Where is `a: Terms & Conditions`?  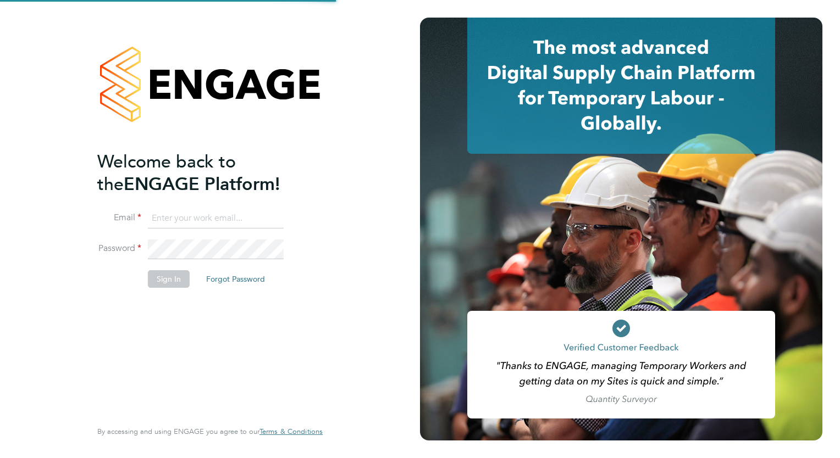 a: Terms & Conditions is located at coordinates (291, 432).